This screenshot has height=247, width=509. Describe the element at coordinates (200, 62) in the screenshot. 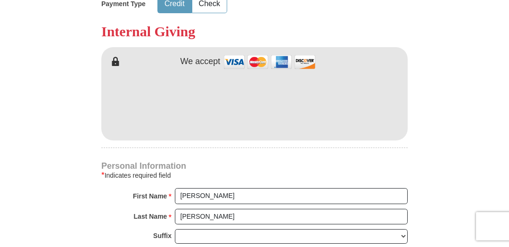

I see `h4: We accept` at that location.